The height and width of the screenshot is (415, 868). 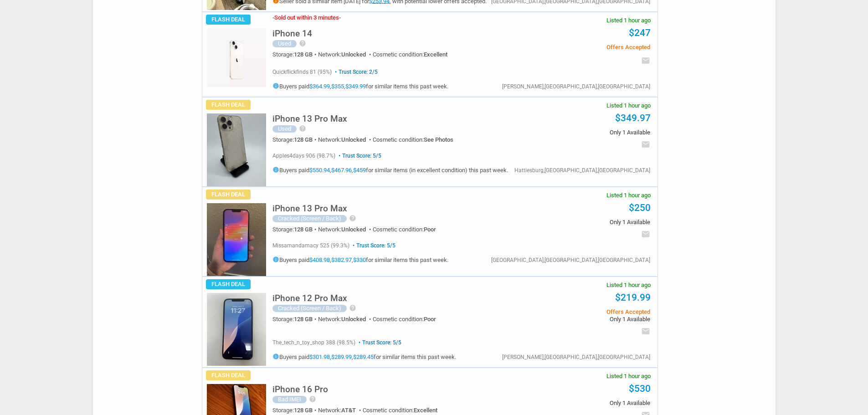 I want to click on a: iPhone 12 Pro Max, so click(x=309, y=299).